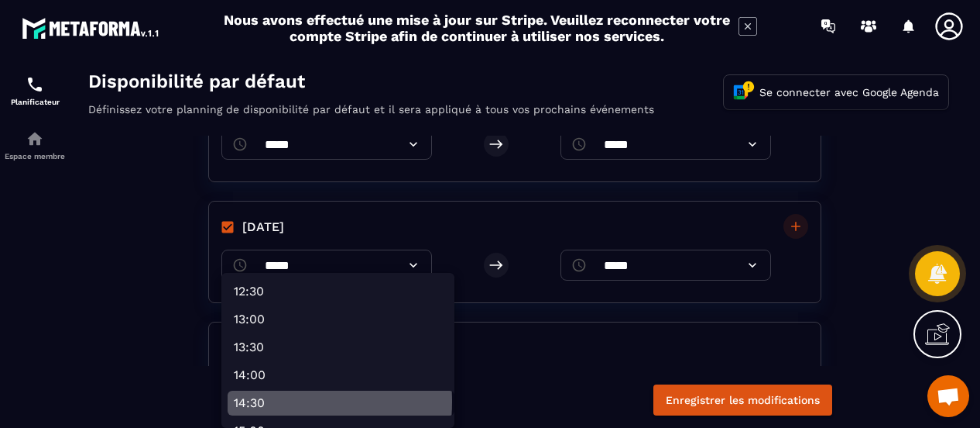 The width and height of the screenshot is (980, 428). I want to click on p: Espace membre, so click(35, 155).